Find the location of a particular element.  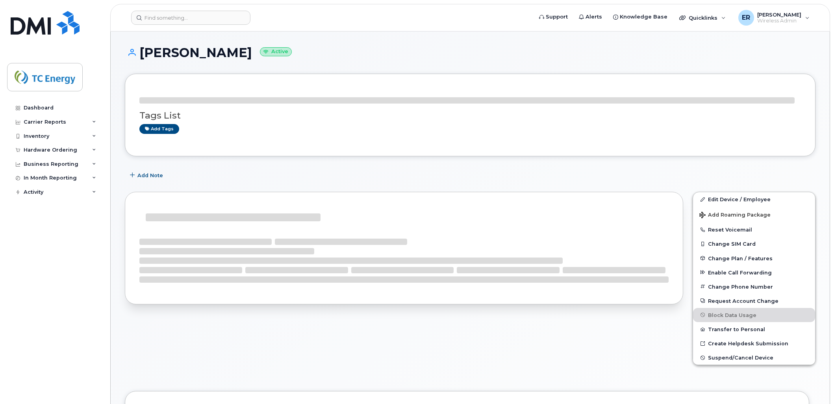

span: Suspend/Cancel Device is located at coordinates (741, 358).